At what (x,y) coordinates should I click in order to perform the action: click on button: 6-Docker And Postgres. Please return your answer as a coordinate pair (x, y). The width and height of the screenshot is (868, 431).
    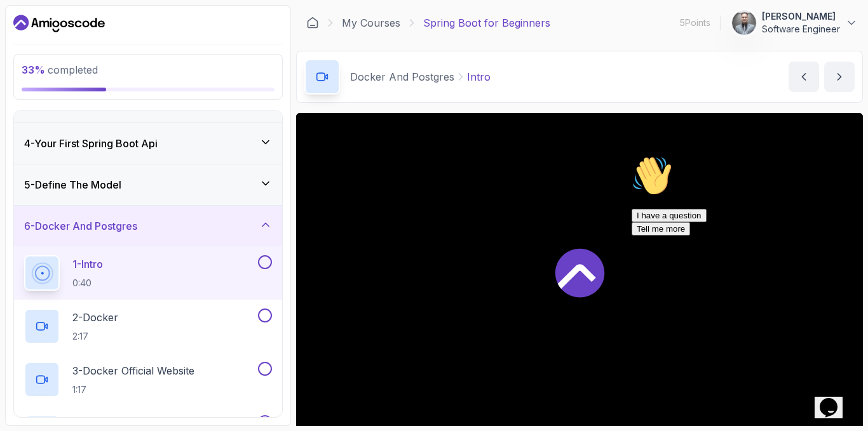
    Looking at the image, I should click on (148, 226).